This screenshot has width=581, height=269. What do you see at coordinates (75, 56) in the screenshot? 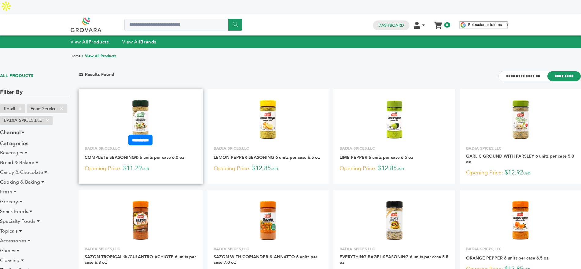
I see `a: Home` at bounding box center [75, 56].